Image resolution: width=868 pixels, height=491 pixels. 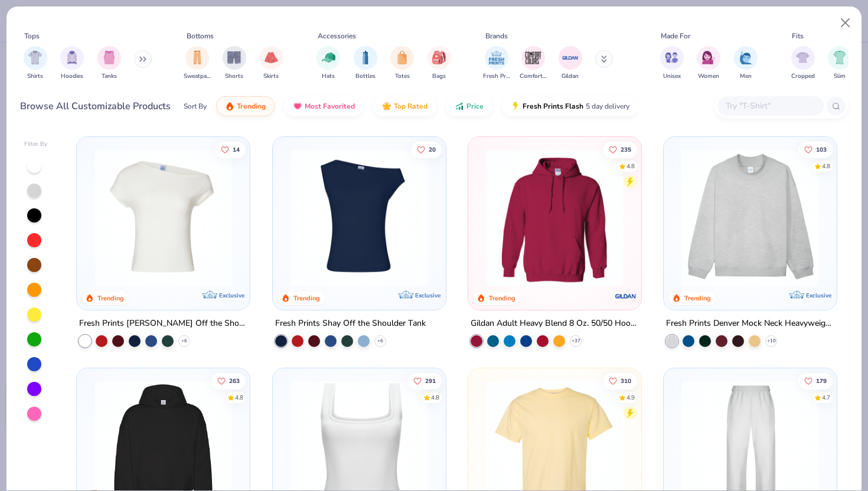 I want to click on img: trending.gif, so click(x=230, y=106).